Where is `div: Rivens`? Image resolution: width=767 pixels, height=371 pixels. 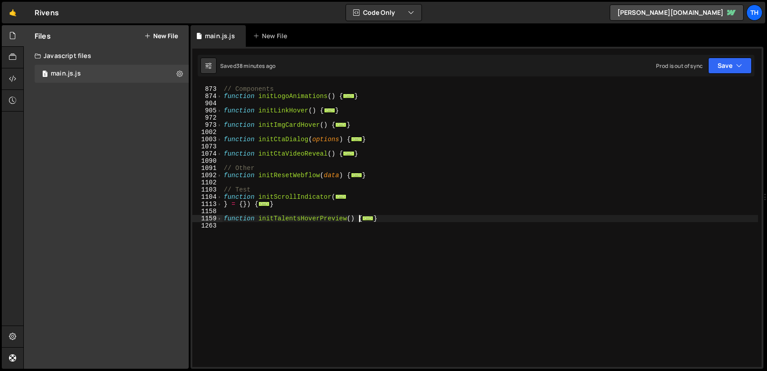
div: Rivens is located at coordinates (47, 13).